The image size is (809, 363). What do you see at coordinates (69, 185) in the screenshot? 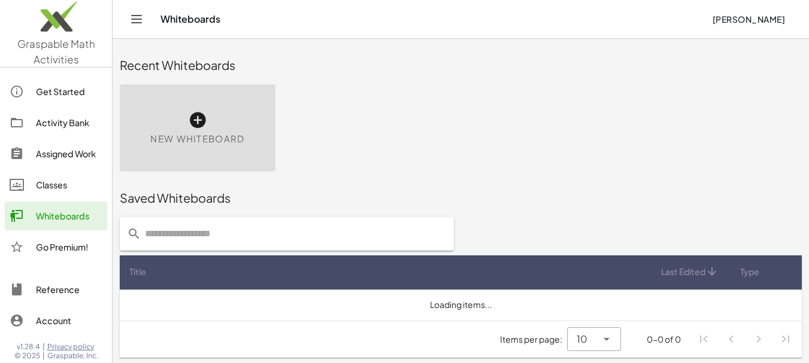
I see `div: Classes` at bounding box center [69, 185].